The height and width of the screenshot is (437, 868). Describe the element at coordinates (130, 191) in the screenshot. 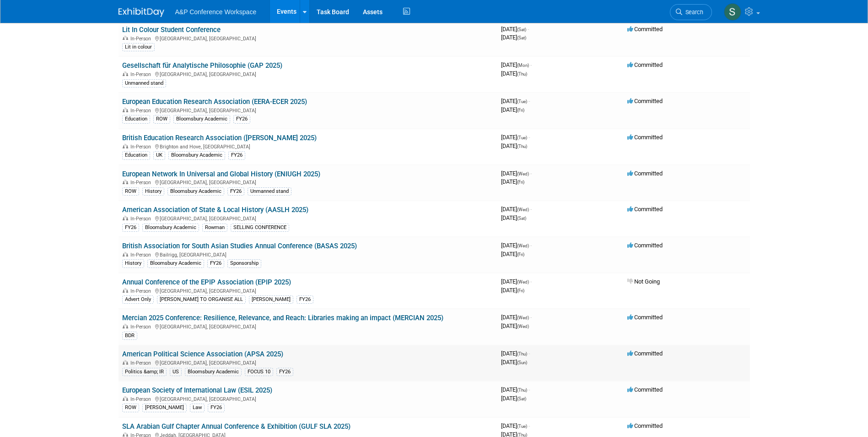

I see `div: ROW` at that location.